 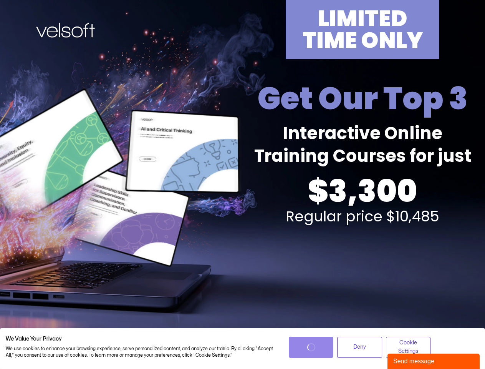 I want to click on p: We use cookies to enhance your browsing experience, serve personalized content, and analyze our t..., so click(x=141, y=352).